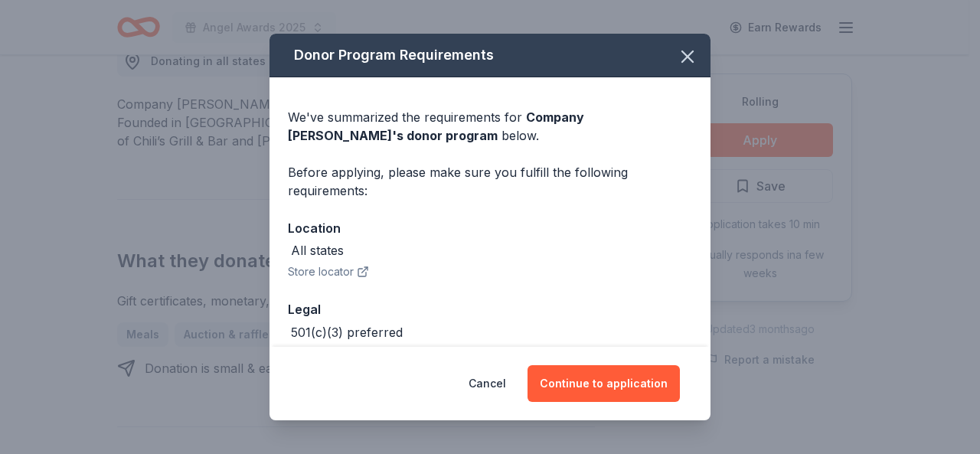  Describe the element at coordinates (317, 251) in the screenshot. I see `div: All states` at that location.